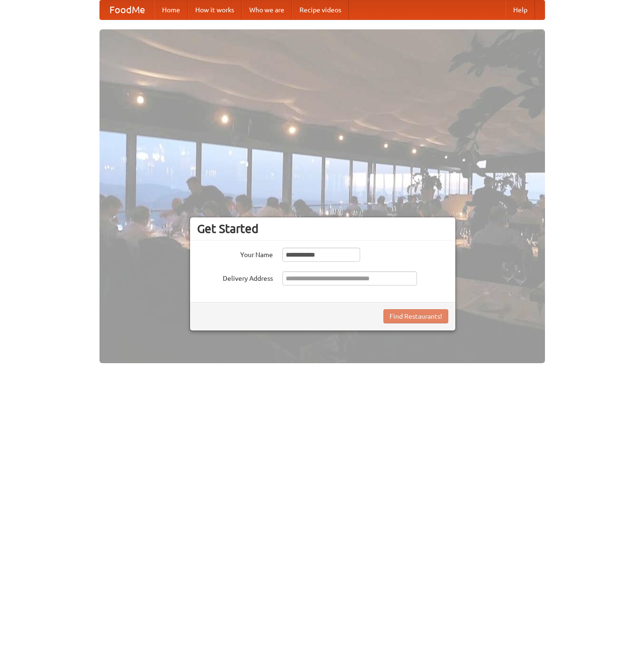 The width and height of the screenshot is (644, 670). Describe the element at coordinates (415, 317) in the screenshot. I see `button: Find Restaurants!` at that location.